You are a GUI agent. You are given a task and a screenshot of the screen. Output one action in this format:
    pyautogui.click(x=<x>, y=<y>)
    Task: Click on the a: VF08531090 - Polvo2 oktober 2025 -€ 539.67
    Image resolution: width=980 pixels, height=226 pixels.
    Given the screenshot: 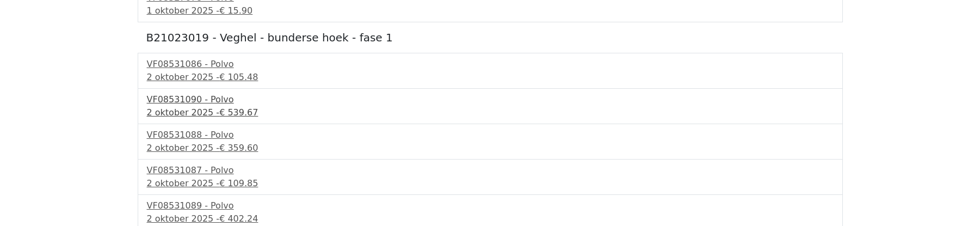 What is the action you would take?
    pyautogui.click(x=490, y=106)
    